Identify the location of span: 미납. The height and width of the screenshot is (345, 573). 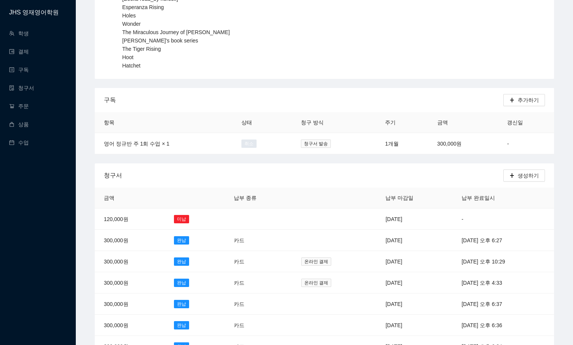
(182, 219).